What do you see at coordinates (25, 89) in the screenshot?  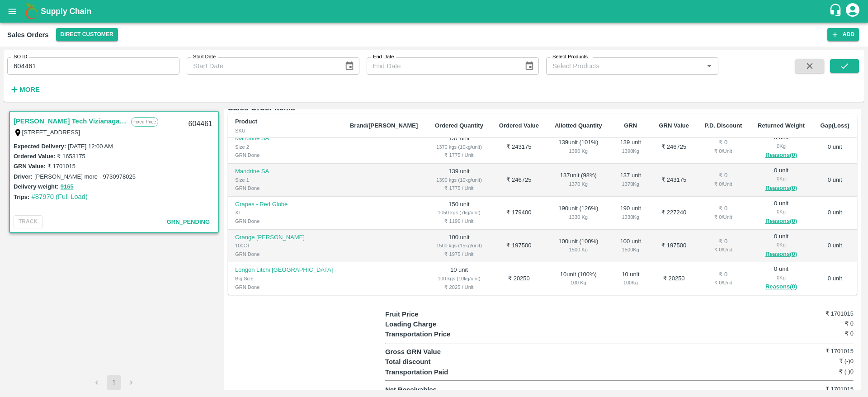 I see `button: More` at bounding box center [25, 89].